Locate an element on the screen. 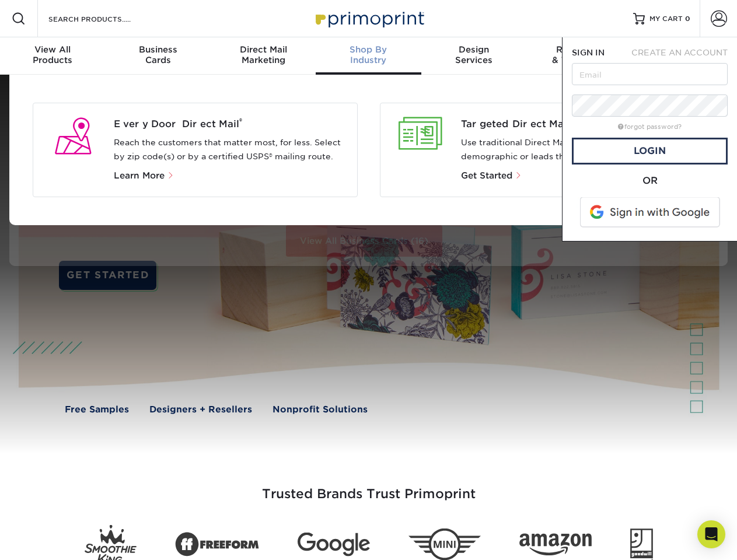  a: BusinessCards is located at coordinates (157, 56).